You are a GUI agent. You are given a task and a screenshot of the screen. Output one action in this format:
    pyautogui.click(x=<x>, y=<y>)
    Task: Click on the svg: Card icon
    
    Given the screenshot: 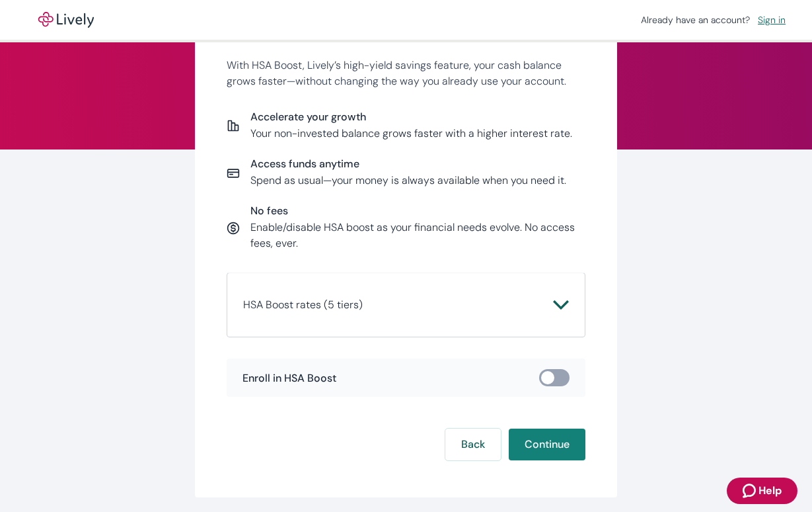 What is the action you would take?
    pyautogui.click(x=233, y=173)
    